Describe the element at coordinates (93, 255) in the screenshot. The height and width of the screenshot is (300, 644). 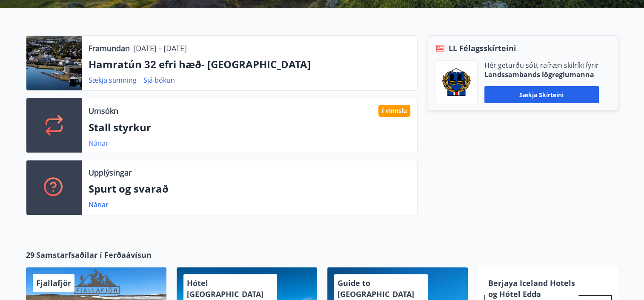
I see `span: Samstarfsaðilar í Ferðaávísun` at that location.